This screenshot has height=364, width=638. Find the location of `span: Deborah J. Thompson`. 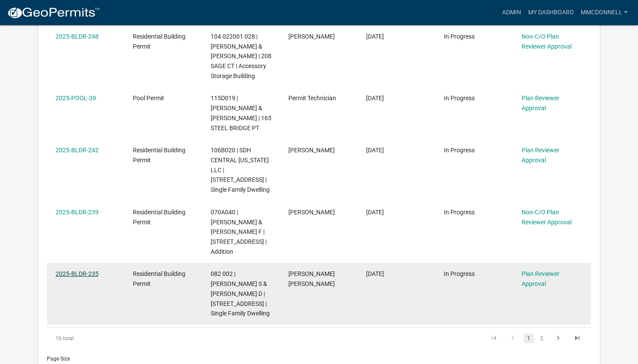

span: Deborah J. Thompson is located at coordinates (311, 213).